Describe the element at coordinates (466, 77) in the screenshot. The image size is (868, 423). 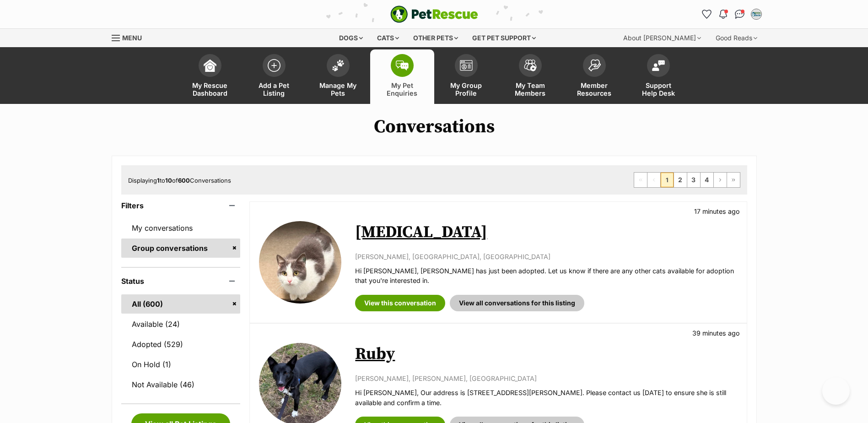
I see `a: My Group Profile` at that location.